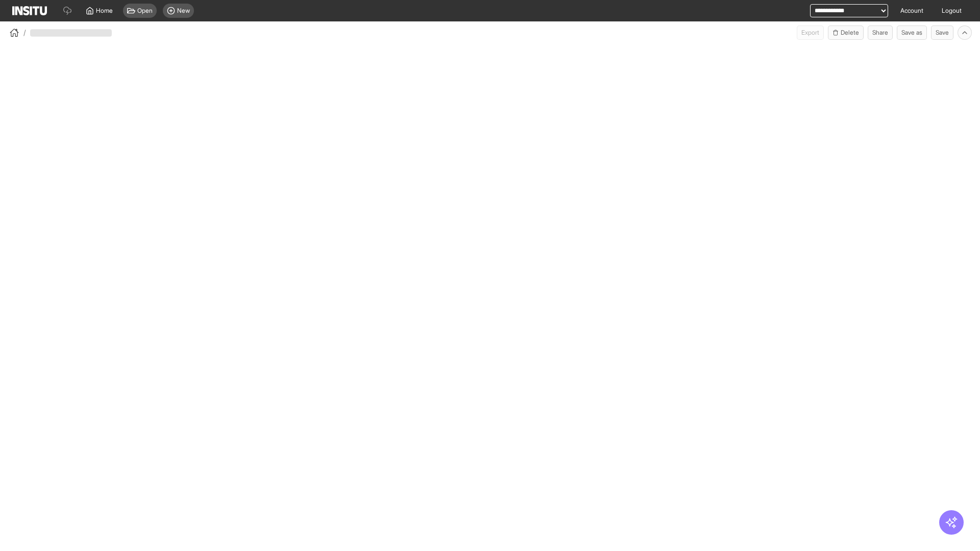 The image size is (980, 551). Describe the element at coordinates (145, 11) in the screenshot. I see `span: Open` at that location.